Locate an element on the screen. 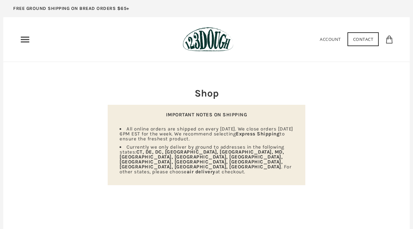 This screenshot has width=413, height=229. span: Currently we only deliver by ground to addresses in the following states: . For other states, ple... is located at coordinates (206, 159).